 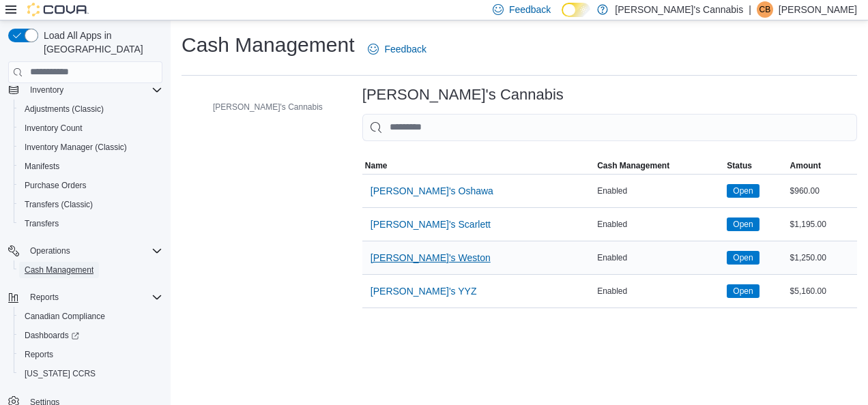 I want to click on button: Name, so click(x=478, y=166).